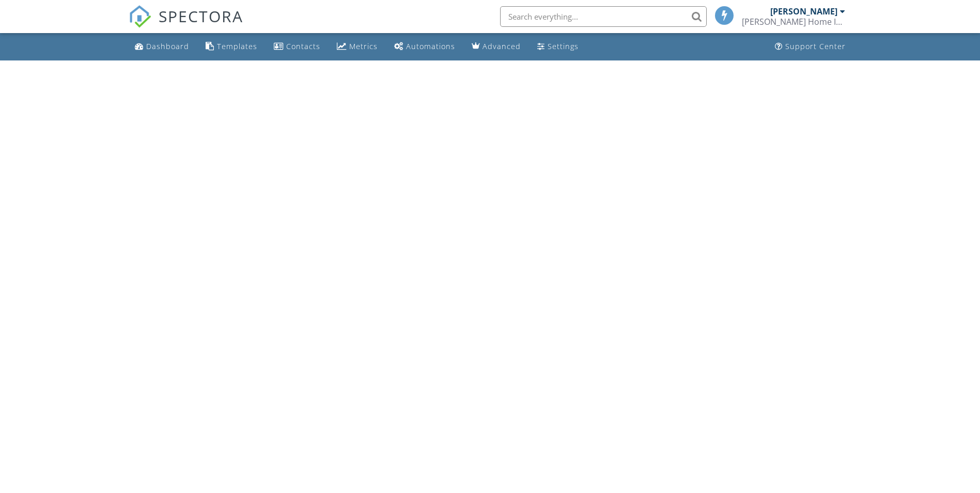 Image resolution: width=980 pixels, height=493 pixels. Describe the element at coordinates (603, 17) in the screenshot. I see `input: Search everything...` at that location.